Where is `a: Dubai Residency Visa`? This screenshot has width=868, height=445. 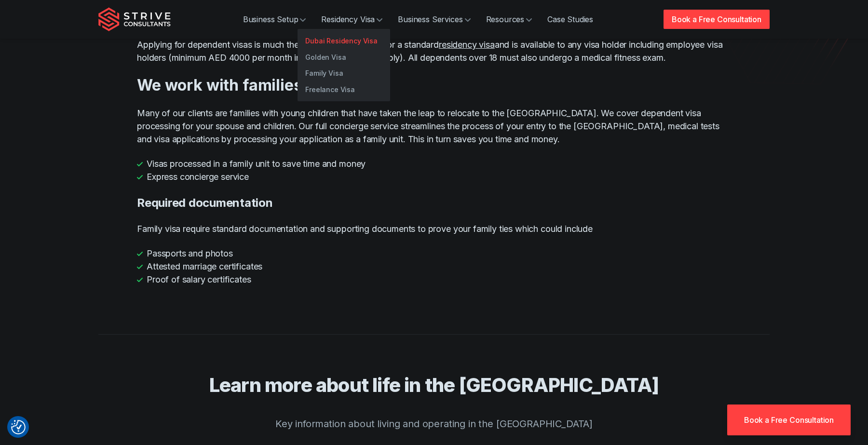
a: Dubai Residency Visa is located at coordinates (344, 41).